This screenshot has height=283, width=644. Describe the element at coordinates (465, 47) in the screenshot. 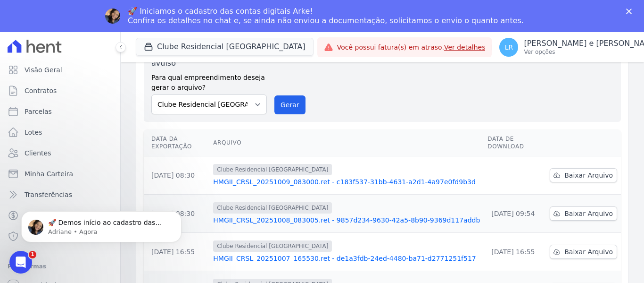

I see `a: Ver detalhes` at that location.